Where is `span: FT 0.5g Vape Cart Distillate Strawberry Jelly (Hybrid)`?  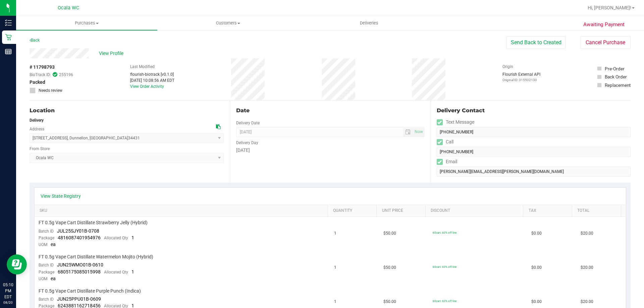
span: FT 0.5g Vape Cart Distillate Strawberry Jelly (Hybrid) is located at coordinates (93, 223).